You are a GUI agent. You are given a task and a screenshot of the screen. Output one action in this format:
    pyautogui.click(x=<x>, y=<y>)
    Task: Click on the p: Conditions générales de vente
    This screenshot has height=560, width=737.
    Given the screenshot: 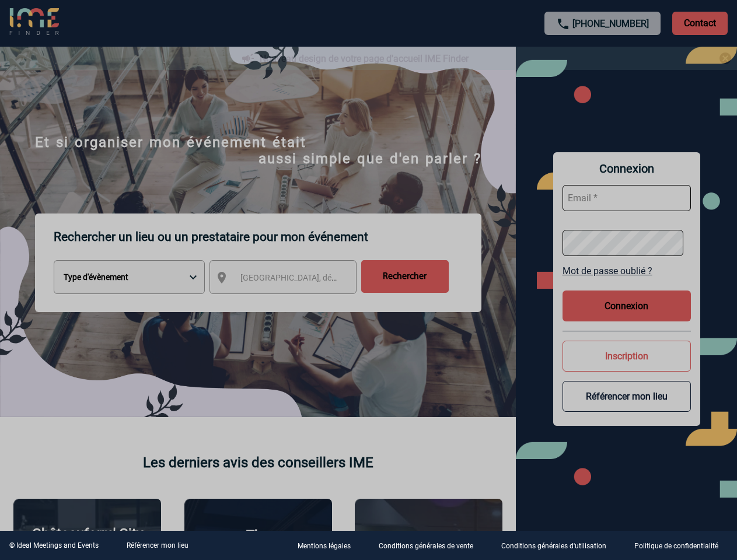 What is the action you would take?
    pyautogui.click(x=426, y=547)
    